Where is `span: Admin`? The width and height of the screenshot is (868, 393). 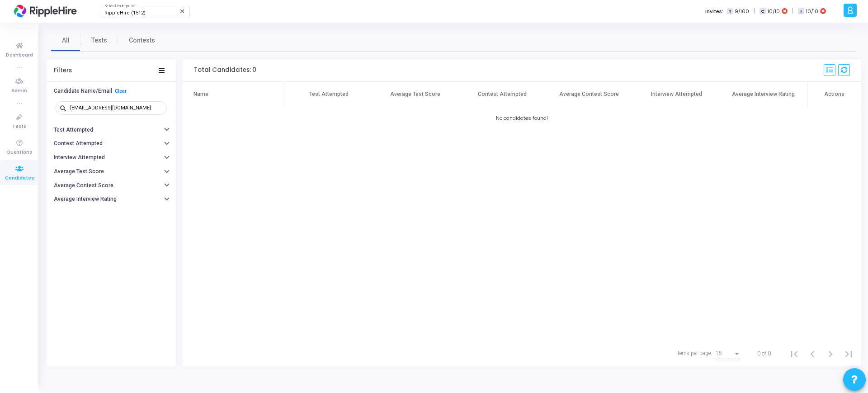
span: Admin is located at coordinates (19, 91).